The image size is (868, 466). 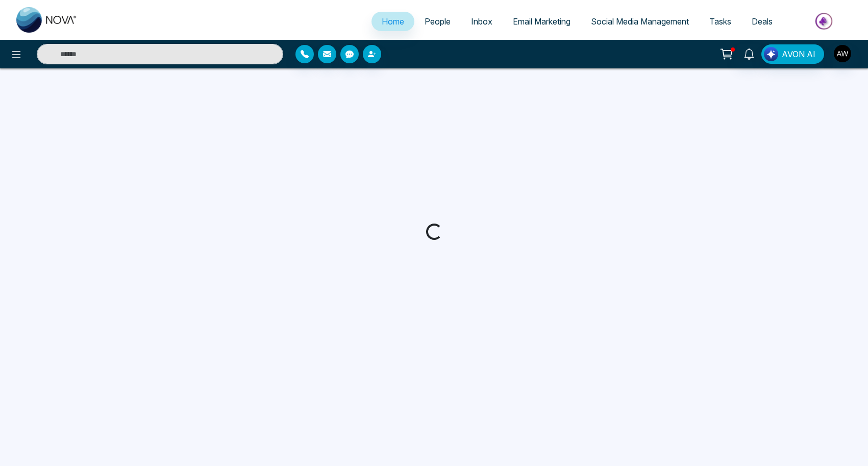 What do you see at coordinates (825, 21) in the screenshot?
I see `img: Market-place.gif` at bounding box center [825, 21].